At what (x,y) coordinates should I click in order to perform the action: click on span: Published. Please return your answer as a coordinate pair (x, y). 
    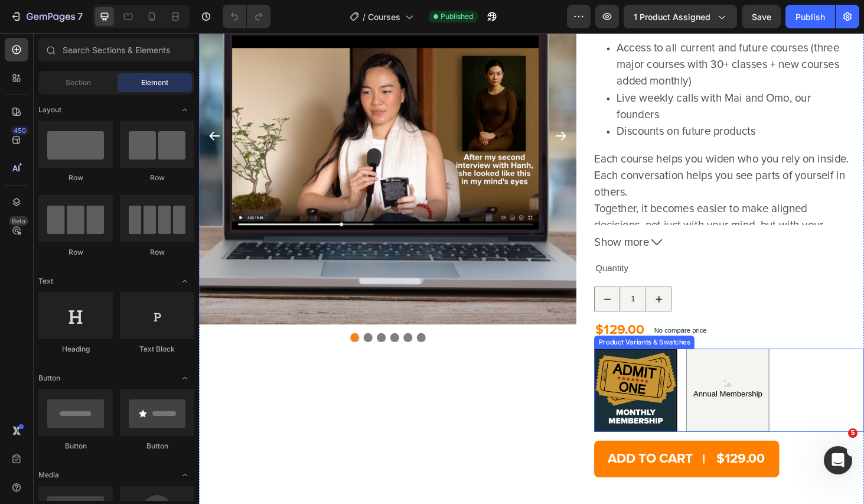
    Looking at the image, I should click on (456, 17).